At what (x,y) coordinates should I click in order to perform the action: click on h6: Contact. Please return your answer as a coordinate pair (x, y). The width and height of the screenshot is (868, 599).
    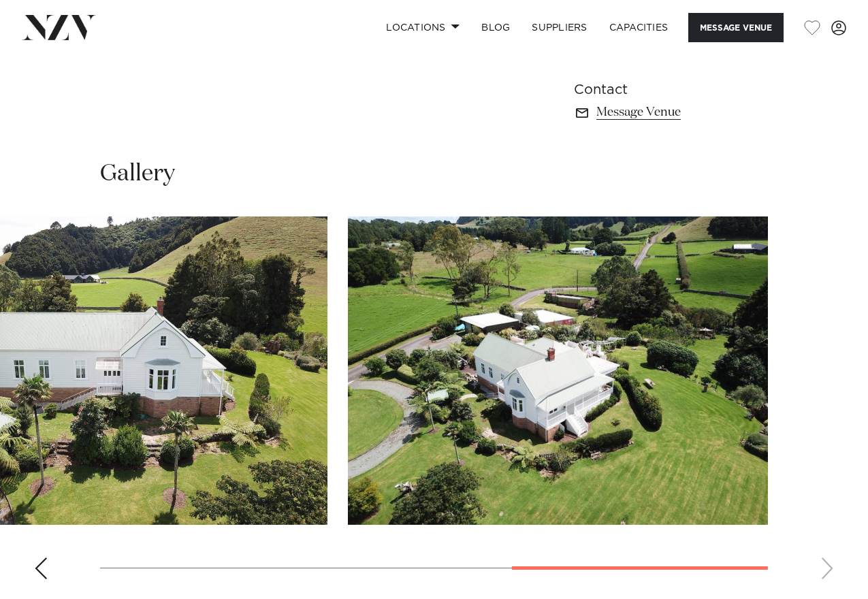
    Looking at the image, I should click on (670, 90).